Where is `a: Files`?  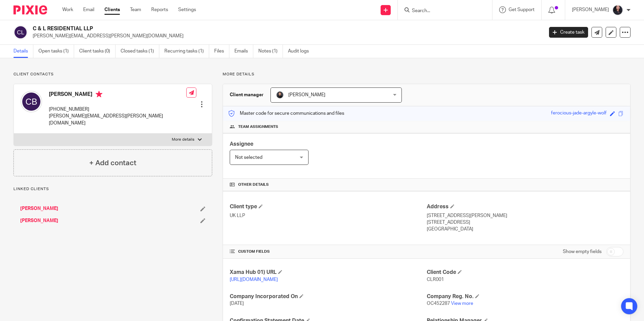 a: Files is located at coordinates (221, 51).